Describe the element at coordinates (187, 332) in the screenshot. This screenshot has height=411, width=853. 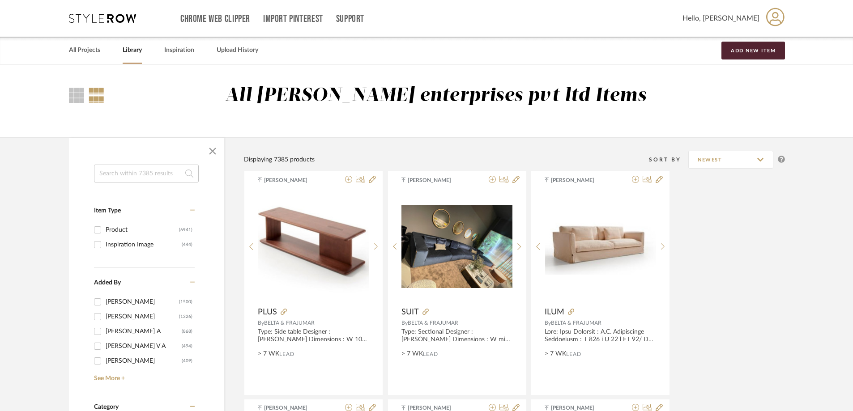
I see `div: (868)` at that location.